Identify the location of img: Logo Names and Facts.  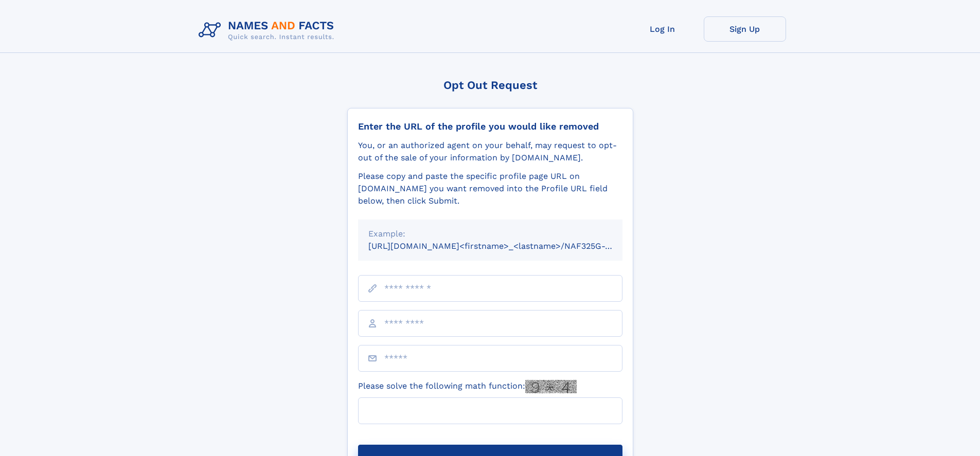
(269, 31).